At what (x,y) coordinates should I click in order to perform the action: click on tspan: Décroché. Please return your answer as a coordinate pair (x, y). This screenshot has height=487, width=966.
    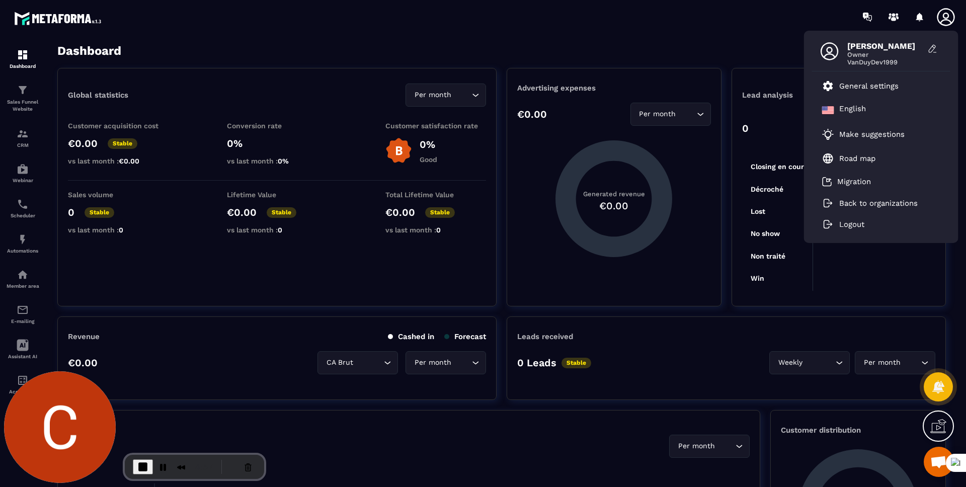
    Looking at the image, I should click on (766, 189).